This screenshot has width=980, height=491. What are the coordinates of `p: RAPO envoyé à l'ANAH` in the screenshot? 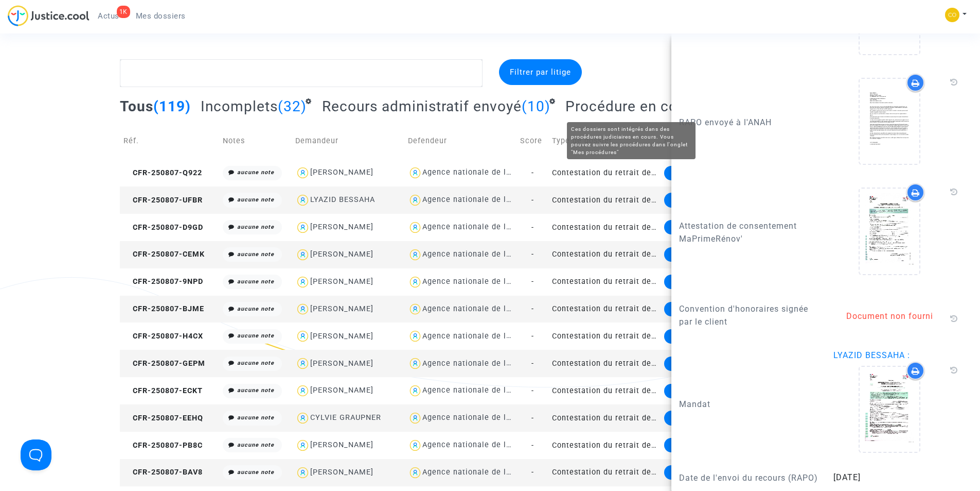 It's located at (749, 122).